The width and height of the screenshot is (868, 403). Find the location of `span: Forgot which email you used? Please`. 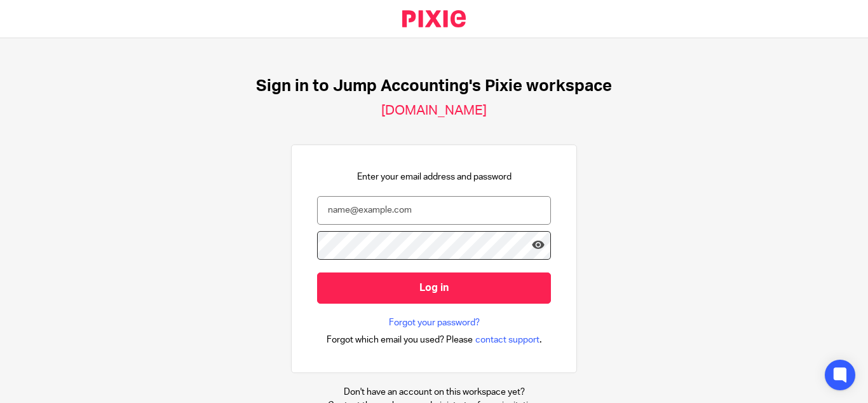

span: Forgot which email you used? Please is located at coordinates (400, 340).